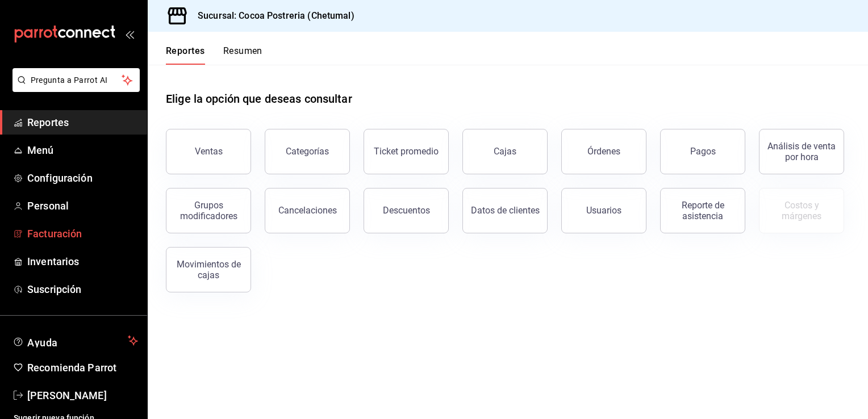 This screenshot has width=868, height=419. I want to click on button: Pregunta a Parrot AI, so click(76, 80).